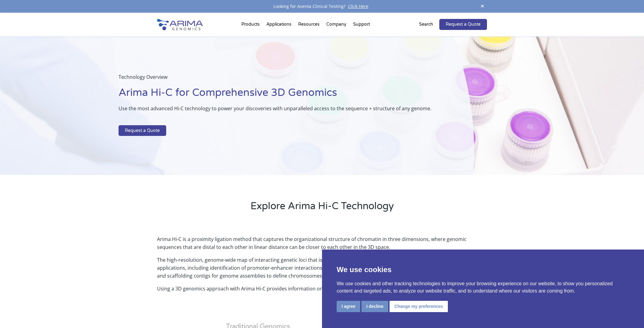 This screenshot has height=328, width=644. I want to click on div: Looking for Aventa Clinical Testing?, so click(322, 6).